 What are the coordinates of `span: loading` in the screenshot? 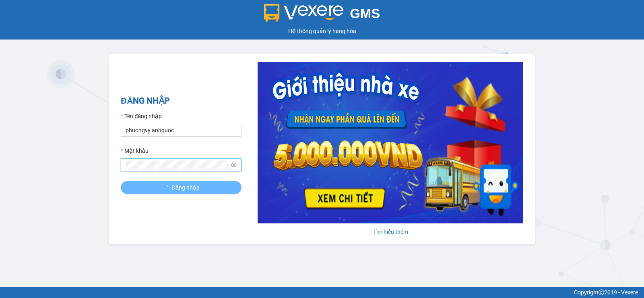 It's located at (167, 187).